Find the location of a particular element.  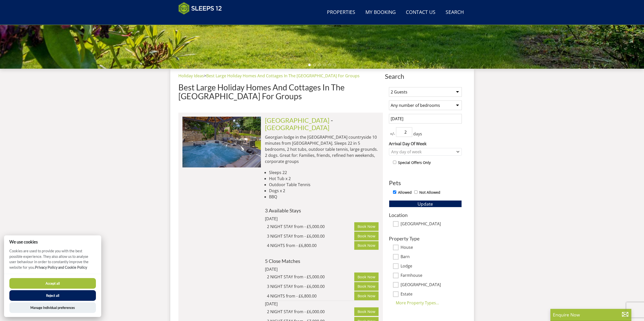

label: Allowed is located at coordinates (405, 193).